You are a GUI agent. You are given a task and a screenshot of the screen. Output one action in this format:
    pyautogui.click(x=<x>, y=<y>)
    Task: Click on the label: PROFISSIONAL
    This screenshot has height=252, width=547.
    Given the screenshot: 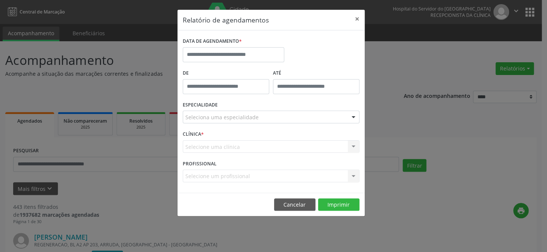 What is the action you would take?
    pyautogui.click(x=199, y=164)
    